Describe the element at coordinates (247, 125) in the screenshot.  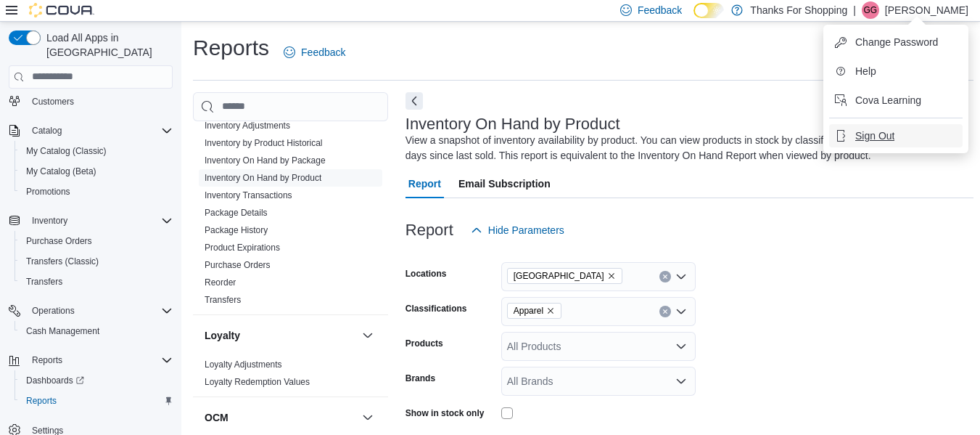
I see `span: Inventory Adjustments` at that location.